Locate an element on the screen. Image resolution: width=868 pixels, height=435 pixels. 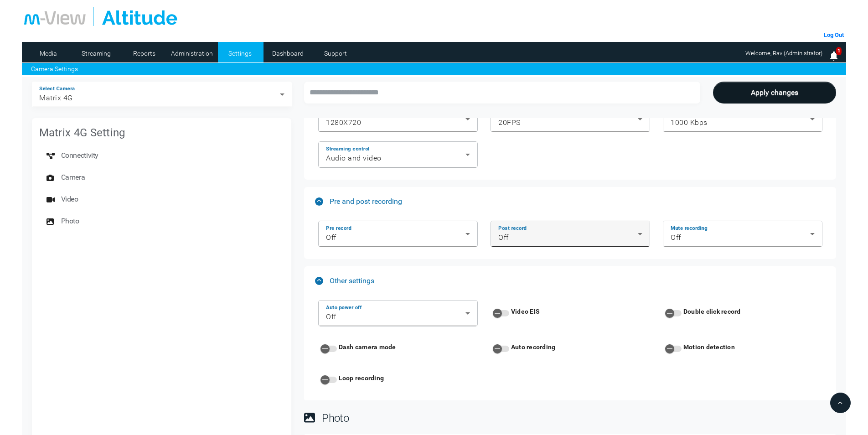
mat-expansion-panel-header: Other settings is located at coordinates (570, 281).